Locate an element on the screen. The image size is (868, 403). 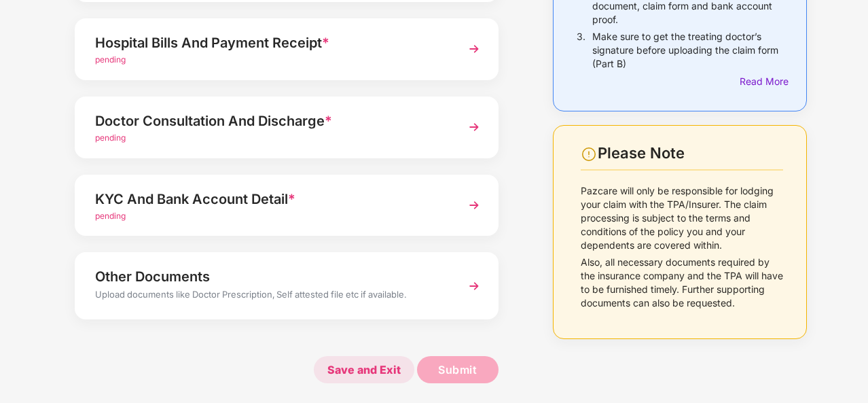
p: 3. is located at coordinates (580, 50).